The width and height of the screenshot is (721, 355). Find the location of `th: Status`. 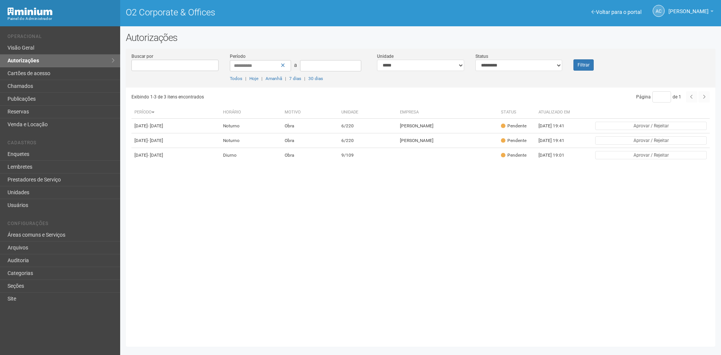

th: Status is located at coordinates (516, 112).